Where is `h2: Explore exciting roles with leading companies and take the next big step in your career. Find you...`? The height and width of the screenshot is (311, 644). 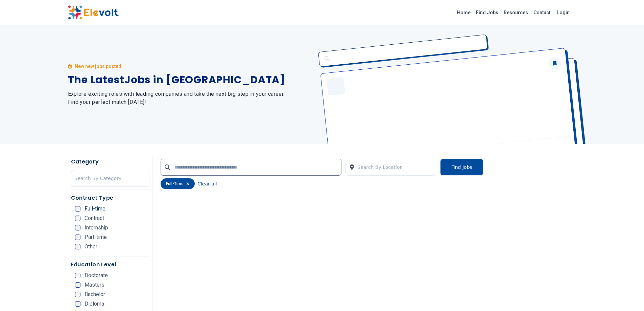 h2: Explore exciting roles with leading companies and take the next big step in your career. Find you... is located at coordinates (191, 98).